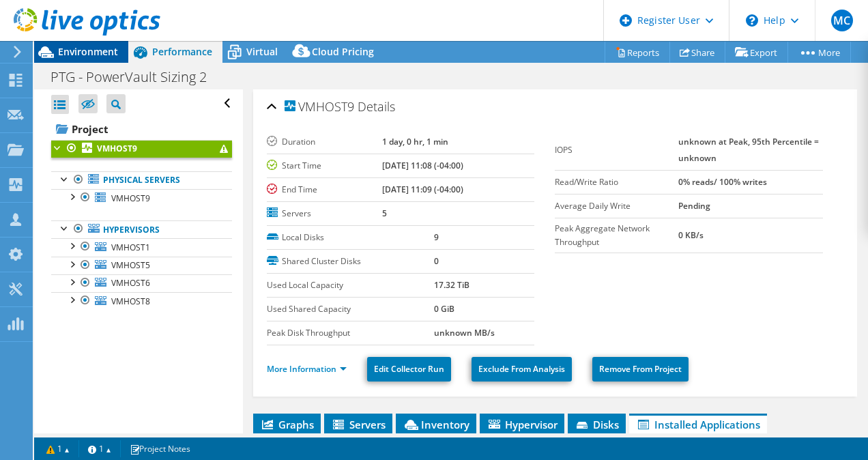 This screenshot has width=868, height=460. What do you see at coordinates (723, 181) in the screenshot?
I see `b: 0% reads/ 100% writes` at bounding box center [723, 181].